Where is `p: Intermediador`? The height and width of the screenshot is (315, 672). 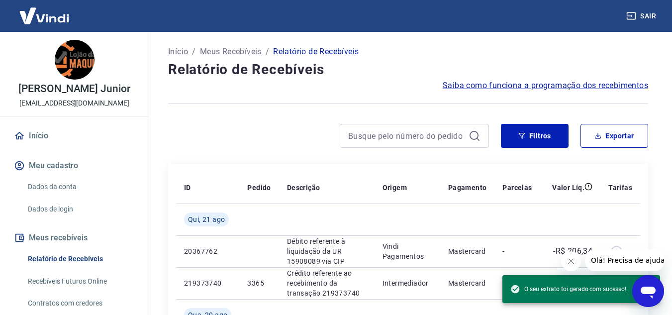 p: Intermediador is located at coordinates (407, 283).